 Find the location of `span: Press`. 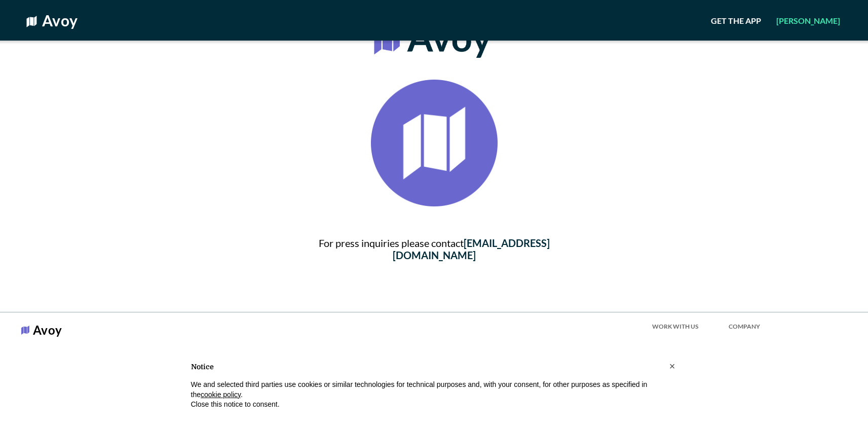

span: Press is located at coordinates (780, 344).